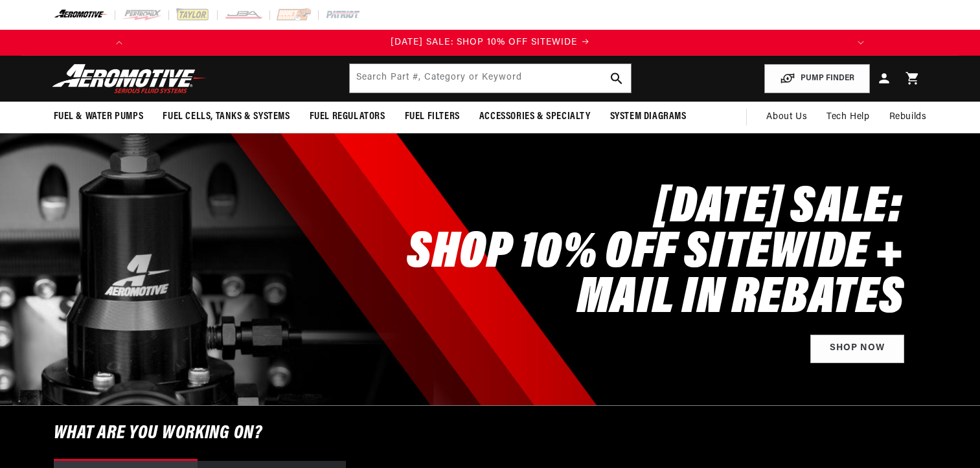  Describe the element at coordinates (432, 117) in the screenshot. I see `summary: Fuel Filters` at that location.